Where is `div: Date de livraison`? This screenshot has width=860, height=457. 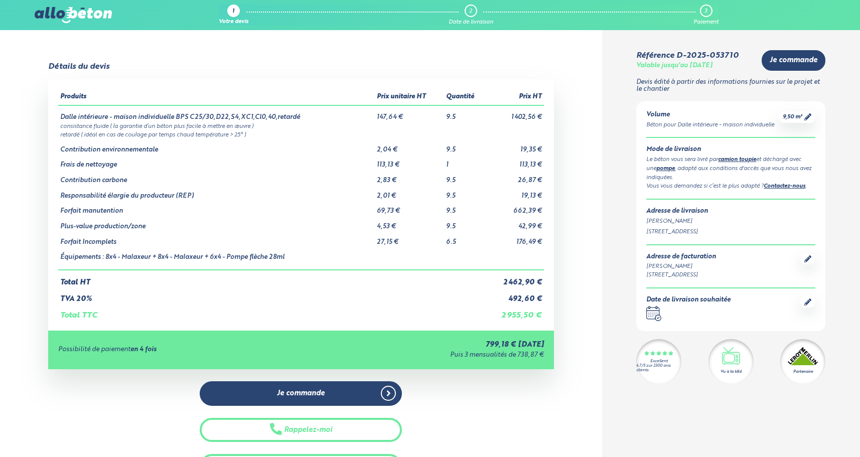 div: Date de livraison is located at coordinates (471, 22).